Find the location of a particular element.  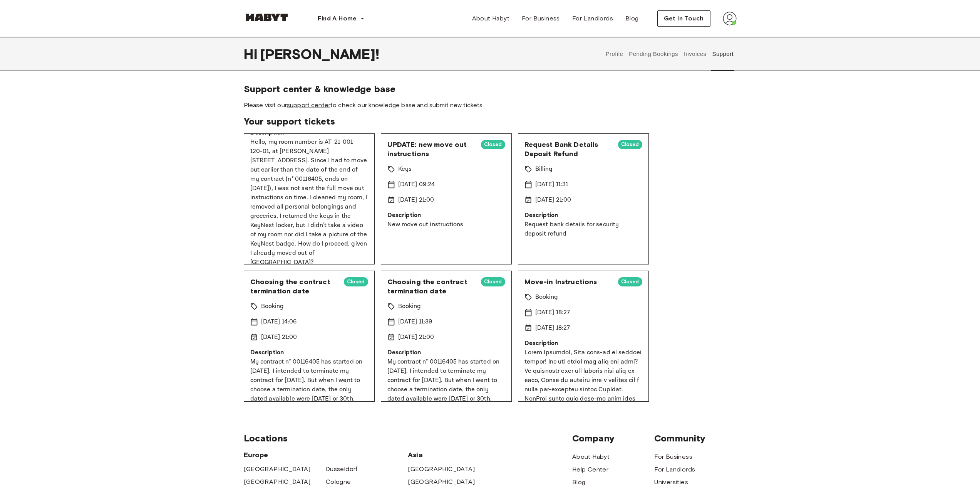

div: user profile tabs is located at coordinates (669, 54).